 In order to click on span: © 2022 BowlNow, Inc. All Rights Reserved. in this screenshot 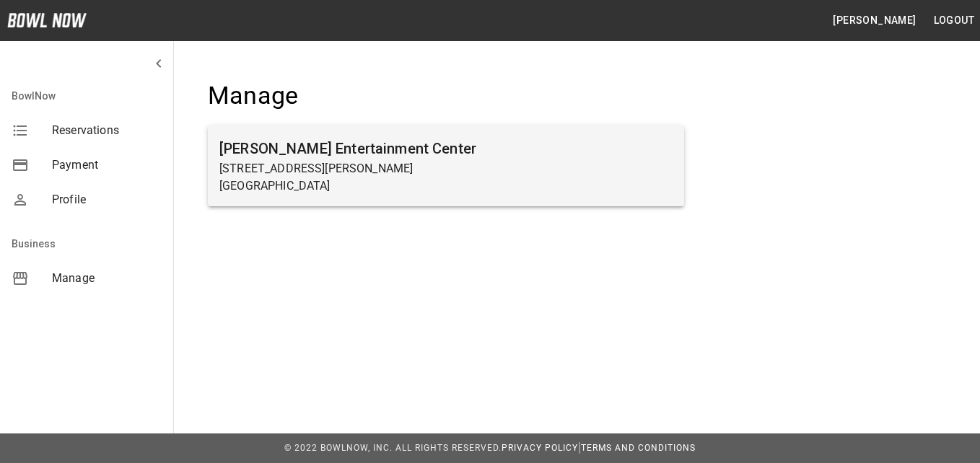, I will do `click(392, 447)`.